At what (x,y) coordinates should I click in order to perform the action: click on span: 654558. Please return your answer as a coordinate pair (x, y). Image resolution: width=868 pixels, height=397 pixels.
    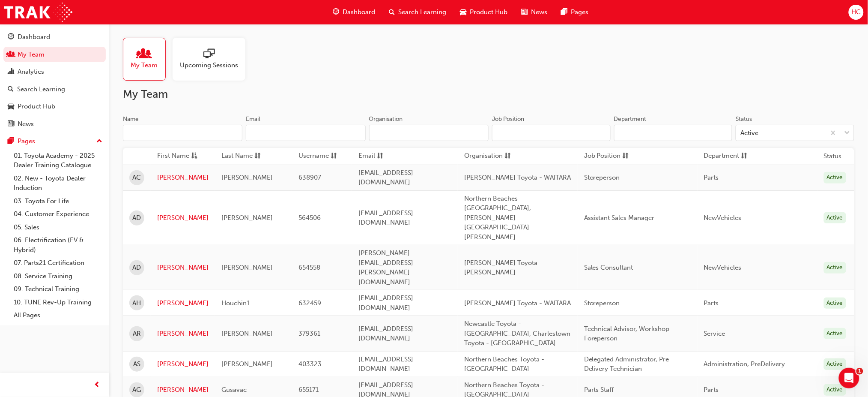
    Looking at the image, I should click on (309, 267).